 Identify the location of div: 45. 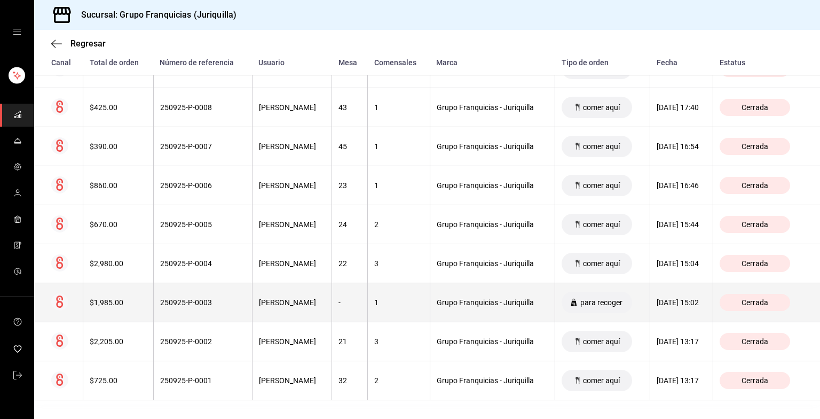
(350, 146).